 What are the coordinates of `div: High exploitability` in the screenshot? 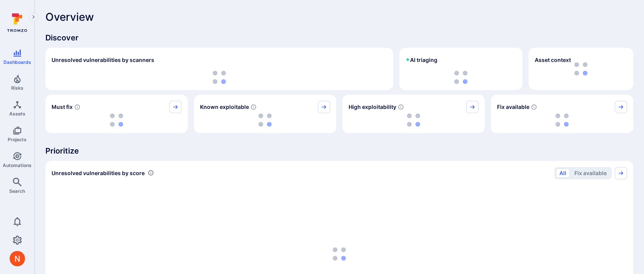 It's located at (414, 114).